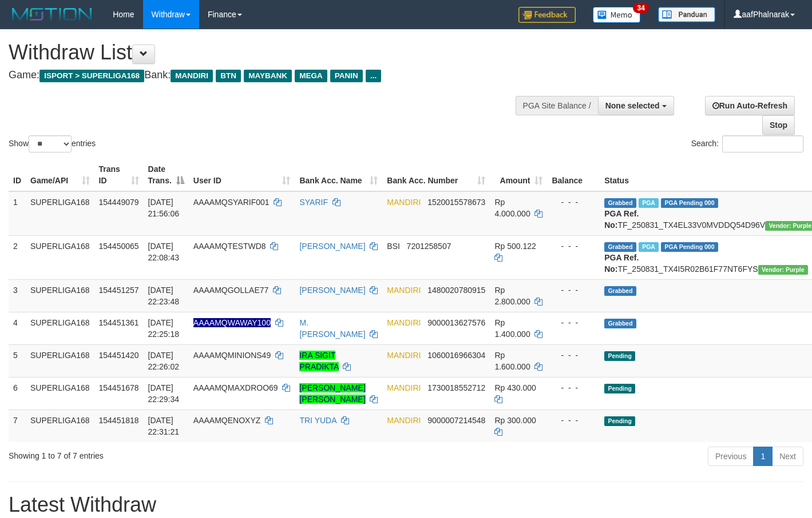 The width and height of the screenshot is (812, 518). I want to click on img: Button%20Memo.svg, so click(617, 15).